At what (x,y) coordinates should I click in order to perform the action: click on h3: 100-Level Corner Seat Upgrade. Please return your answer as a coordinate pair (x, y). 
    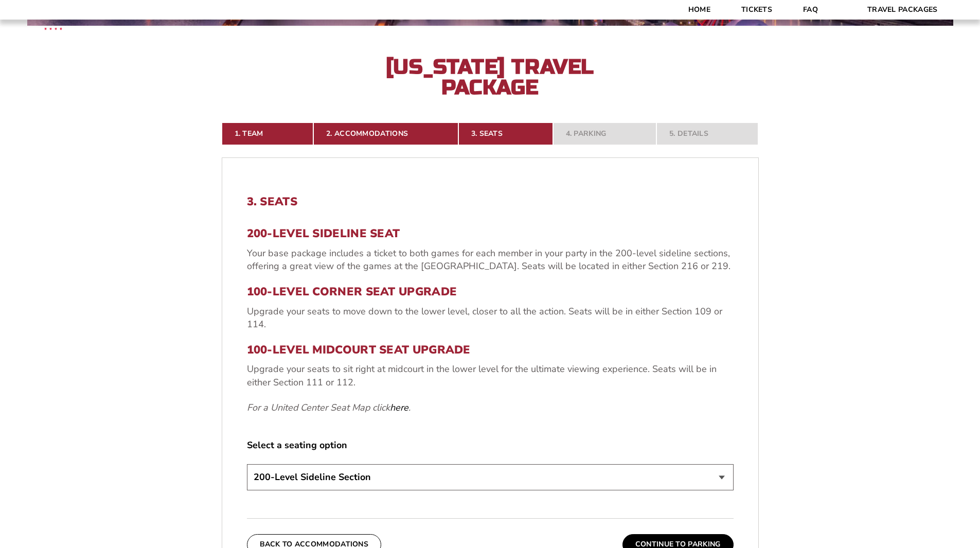
    Looking at the image, I should click on (490, 292).